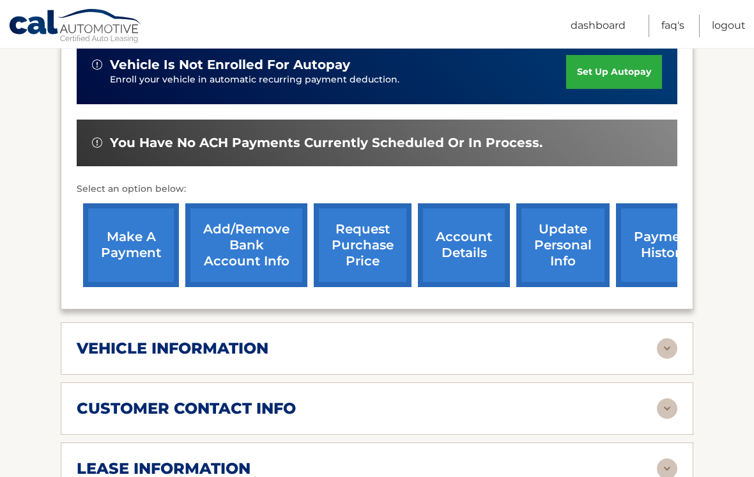  Describe the element at coordinates (563, 245) in the screenshot. I see `a: update personal info` at that location.